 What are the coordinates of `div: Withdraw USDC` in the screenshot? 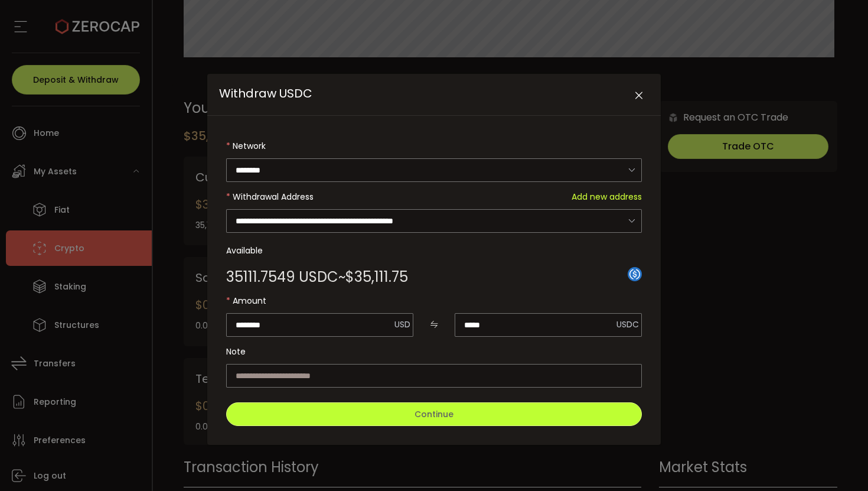 It's located at (434, 259).